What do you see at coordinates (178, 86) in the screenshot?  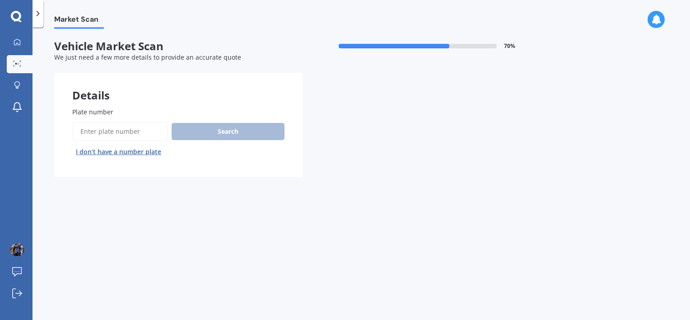 I see `div: Details` at bounding box center [178, 86].